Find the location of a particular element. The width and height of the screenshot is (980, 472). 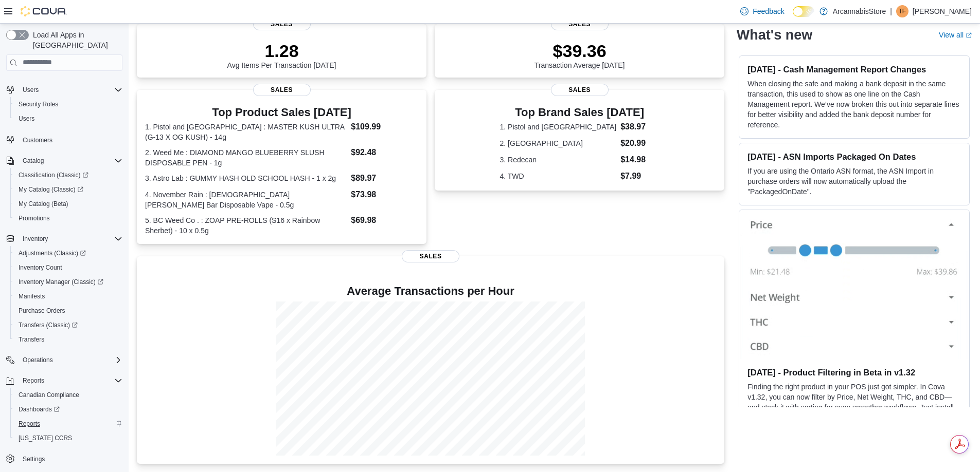

button: Canadian Compliance is located at coordinates (68, 396).